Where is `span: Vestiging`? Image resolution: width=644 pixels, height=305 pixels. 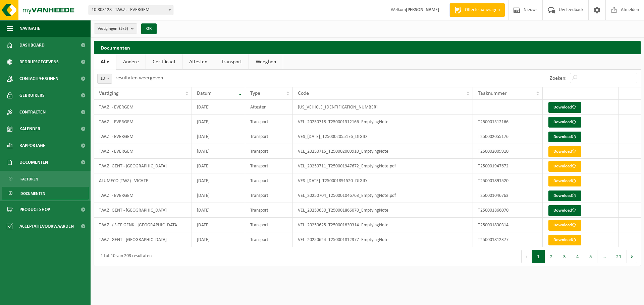 span: Vestiging is located at coordinates (109, 93).